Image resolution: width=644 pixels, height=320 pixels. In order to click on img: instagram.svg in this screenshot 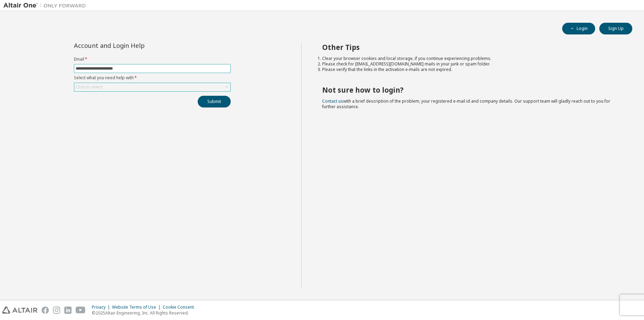, I will do `click(57, 310)`.